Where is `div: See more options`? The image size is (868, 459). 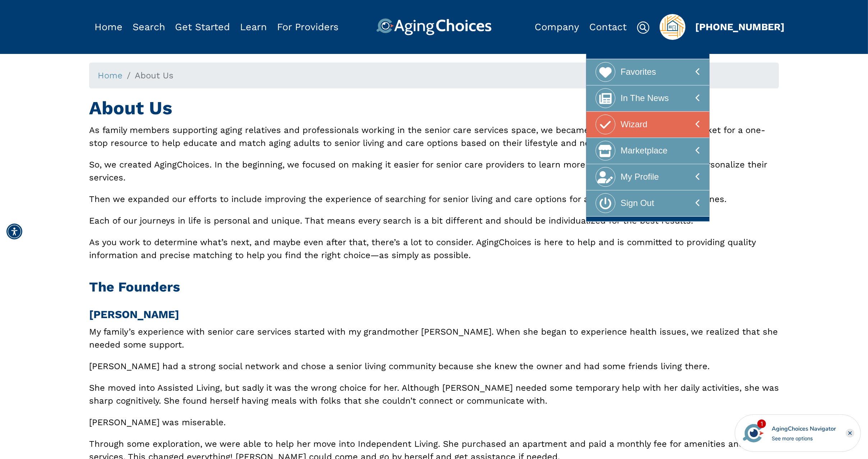 div: See more options is located at coordinates (804, 438).